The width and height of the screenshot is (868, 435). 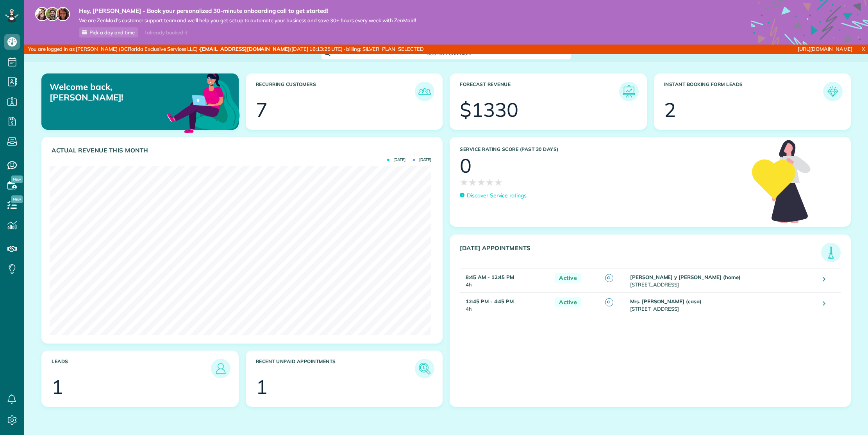 I want to click on h3: Recurring Customers, so click(x=335, y=92).